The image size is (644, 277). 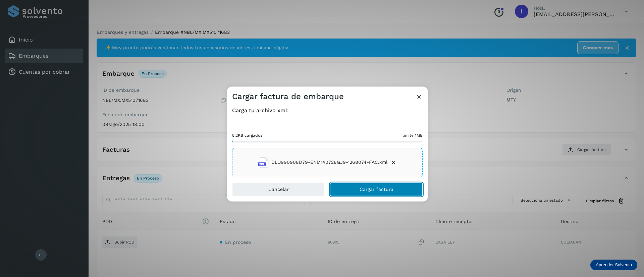 I want to click on span: límite 1MB, so click(x=413, y=135).